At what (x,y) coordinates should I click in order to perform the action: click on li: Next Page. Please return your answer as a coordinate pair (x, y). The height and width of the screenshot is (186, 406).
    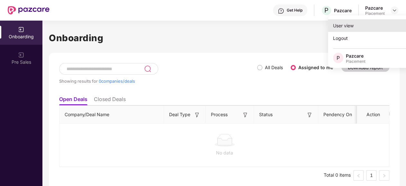
    Looking at the image, I should click on (384, 175).